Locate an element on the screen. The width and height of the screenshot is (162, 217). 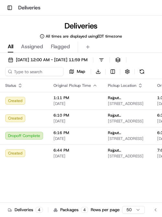
a: 📗Knowledge Base is located at coordinates (28, 148).